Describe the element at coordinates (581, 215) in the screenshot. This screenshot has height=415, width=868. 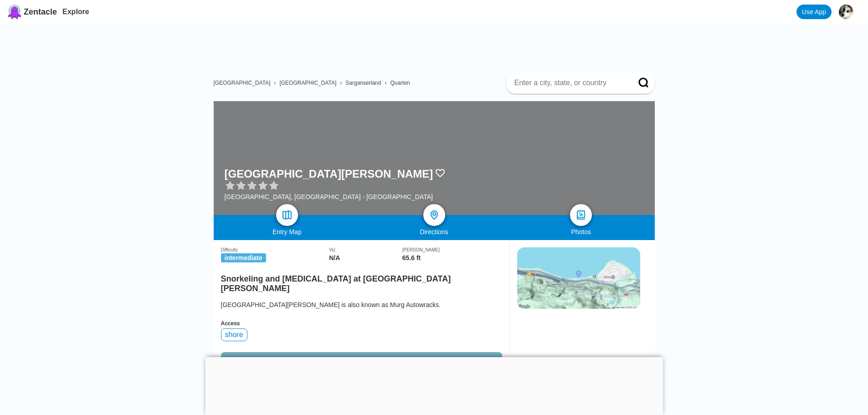
I see `img: photos` at that location.